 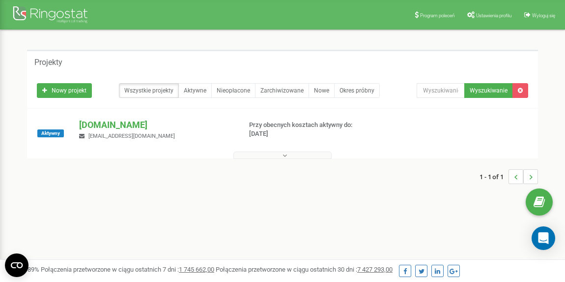 What do you see at coordinates (437, 15) in the screenshot?
I see `span: Program poleceń` at bounding box center [437, 15].